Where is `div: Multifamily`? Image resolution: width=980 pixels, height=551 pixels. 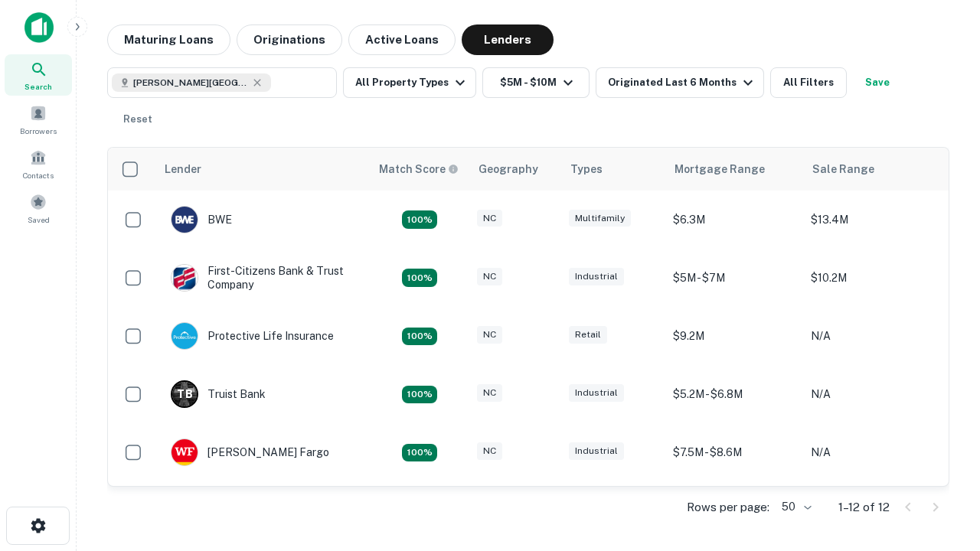
div: Multifamily is located at coordinates (599, 218).